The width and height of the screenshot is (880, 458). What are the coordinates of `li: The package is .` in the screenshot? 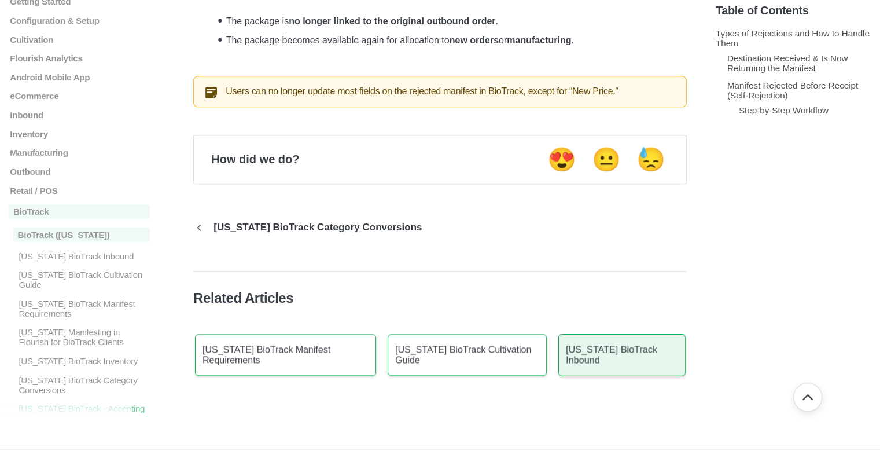 It's located at (452, 20).